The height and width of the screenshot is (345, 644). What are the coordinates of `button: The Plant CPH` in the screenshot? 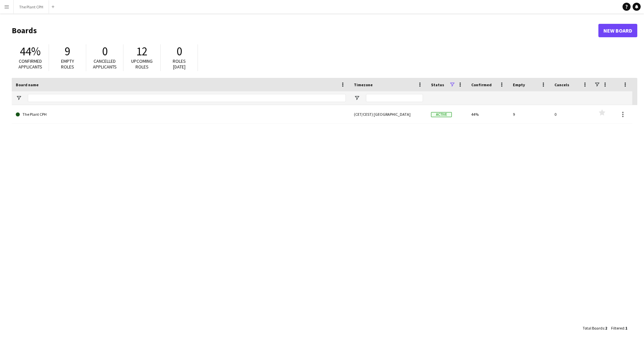 It's located at (31, 7).